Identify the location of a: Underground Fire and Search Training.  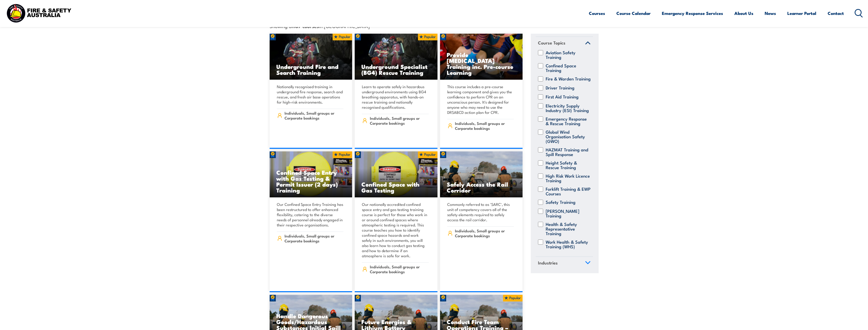
(311, 57).